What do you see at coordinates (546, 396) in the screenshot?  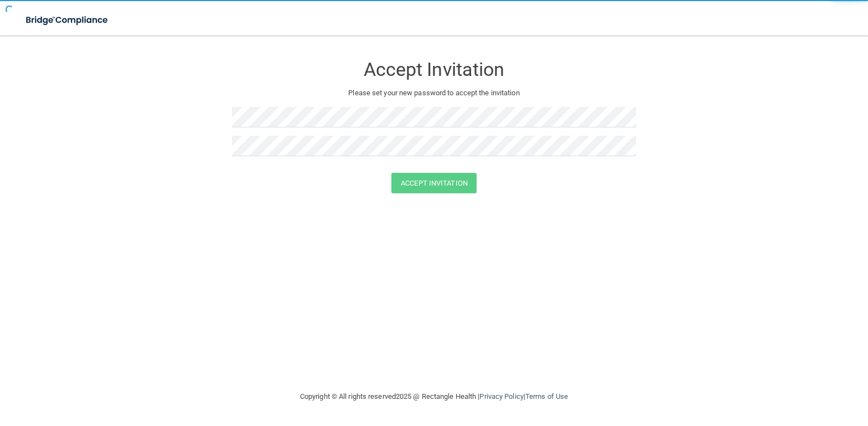 I see `a: Terms of Use` at bounding box center [546, 396].